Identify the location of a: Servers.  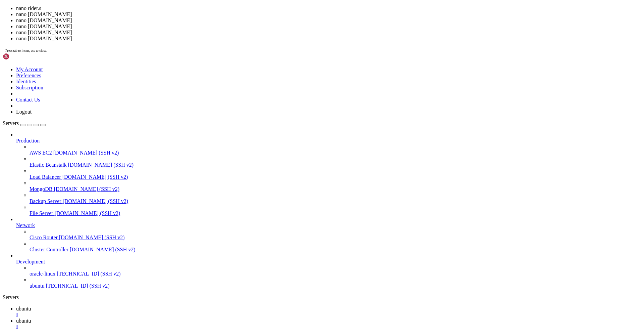
(24, 123).